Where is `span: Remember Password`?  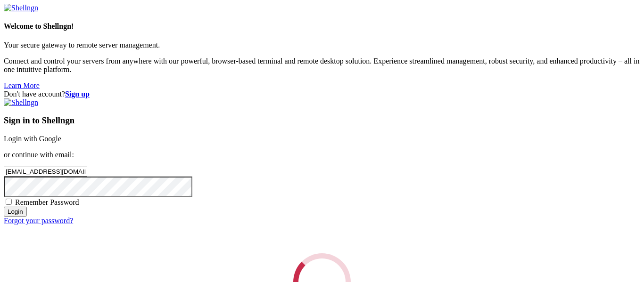 span: Remember Password is located at coordinates (47, 202).